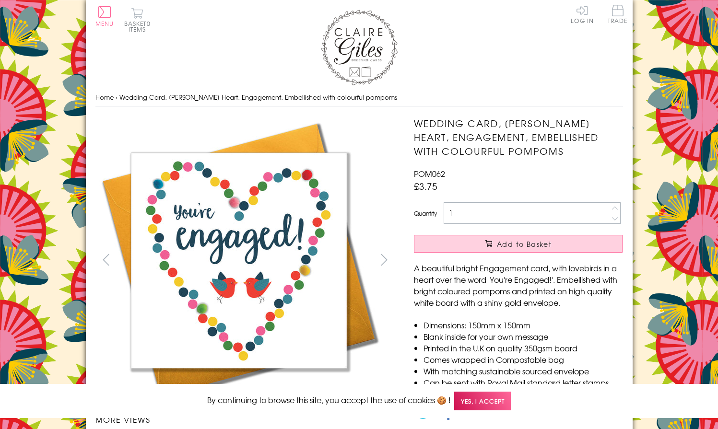 The image size is (718, 429). I want to click on h3: More views, so click(245, 419).